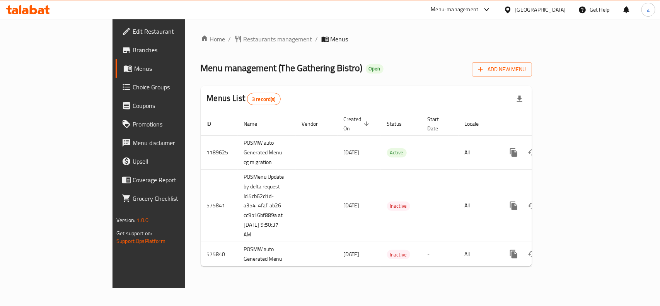  What do you see at coordinates (256, 124) in the screenshot?
I see `span: Name` at bounding box center [256, 124].